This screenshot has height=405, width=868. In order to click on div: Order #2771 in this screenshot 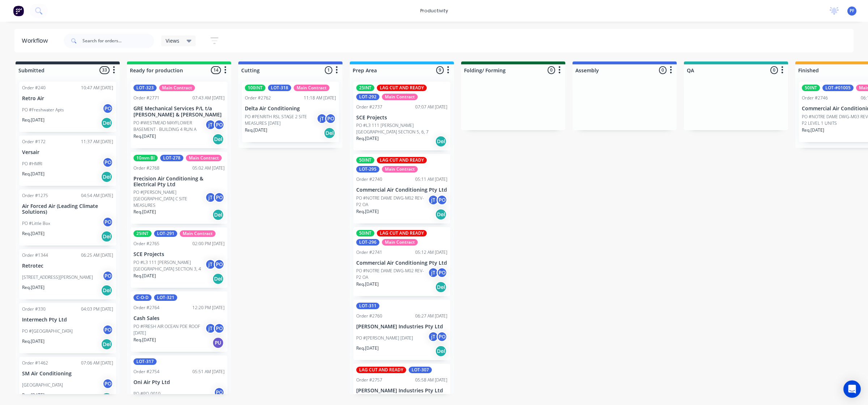, I will do `click(147, 98)`.